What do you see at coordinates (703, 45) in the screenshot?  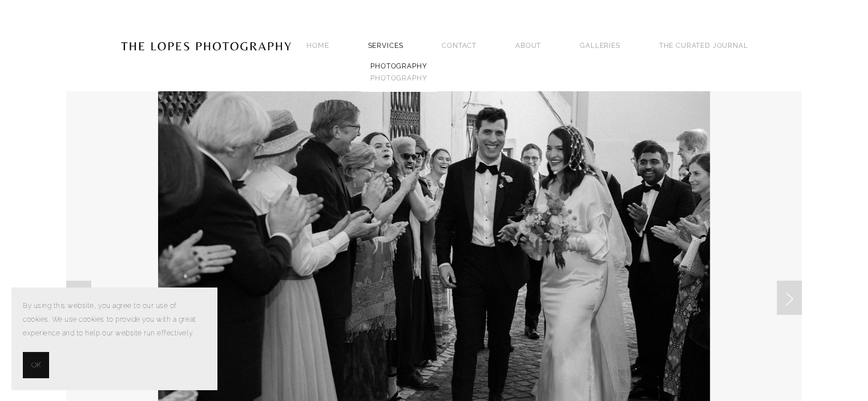 I see `a: THE CURATED JOURNAL` at bounding box center [703, 45].